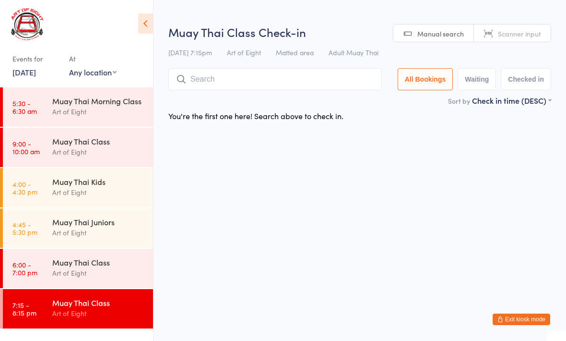 This screenshot has height=341, width=566. Describe the element at coordinates (98, 222) in the screenshot. I see `div: Muay Thai Juniors` at that location.